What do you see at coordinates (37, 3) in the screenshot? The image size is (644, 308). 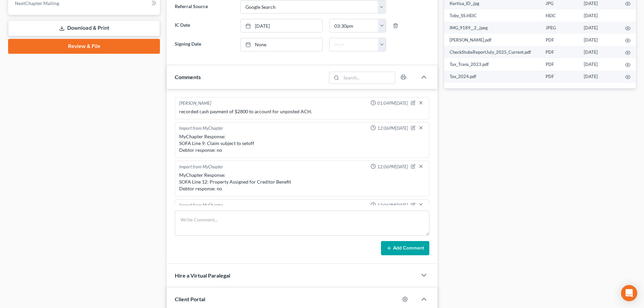 I see `span: NextChapter Mailing` at bounding box center [37, 3].